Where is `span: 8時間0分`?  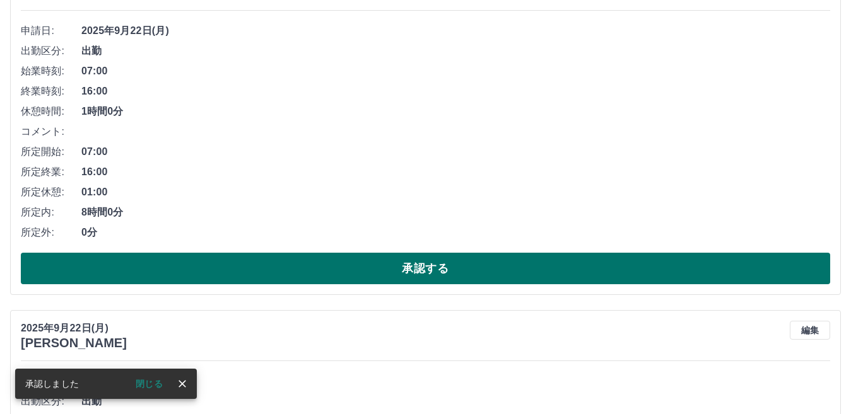 span: 8時間0分 is located at coordinates (455, 212).